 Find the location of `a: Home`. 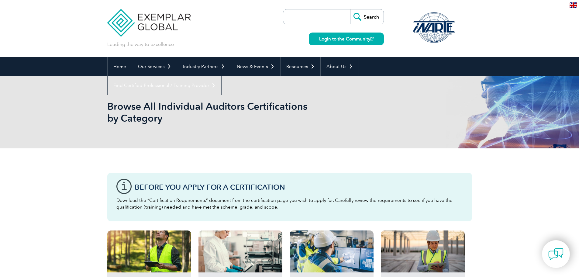

a: Home is located at coordinates (120, 67).